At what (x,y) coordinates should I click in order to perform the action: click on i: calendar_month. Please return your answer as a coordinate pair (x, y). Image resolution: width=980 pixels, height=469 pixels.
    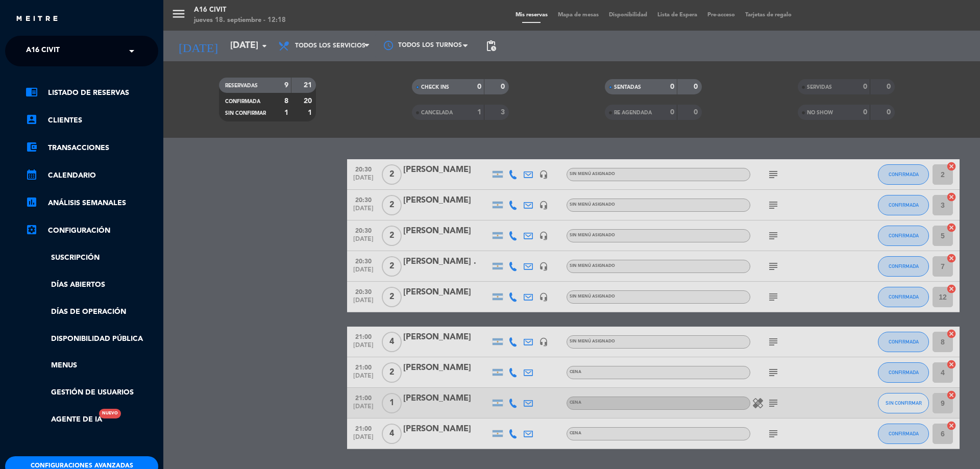
    Looking at the image, I should click on (31, 174).